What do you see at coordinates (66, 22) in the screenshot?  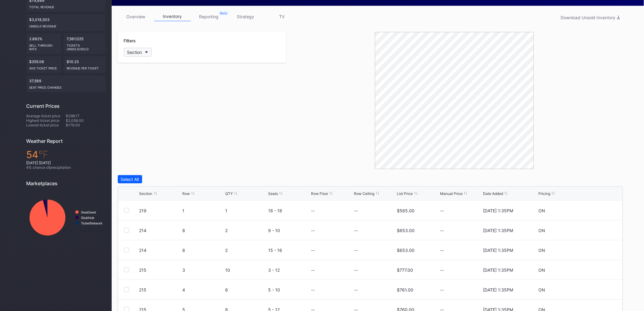 I see `div: $3,018,503` at bounding box center [66, 22].